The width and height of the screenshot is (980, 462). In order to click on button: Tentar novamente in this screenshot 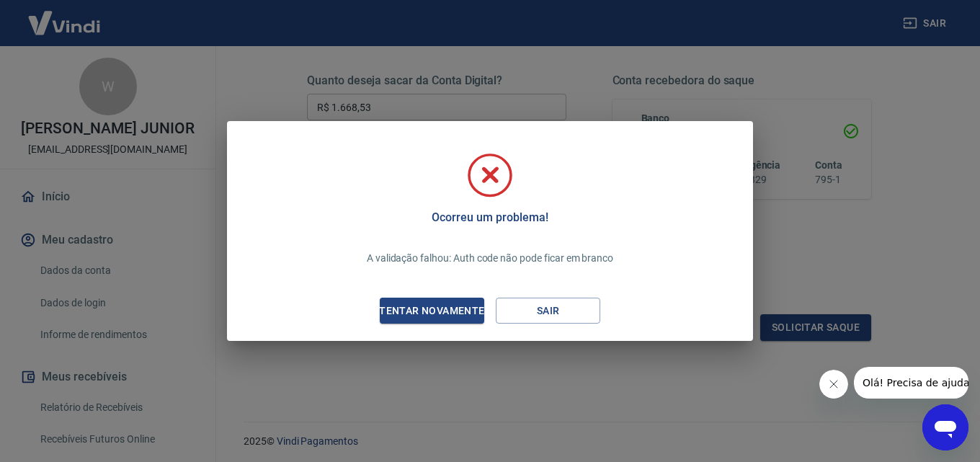, I will do `click(432, 311)`.